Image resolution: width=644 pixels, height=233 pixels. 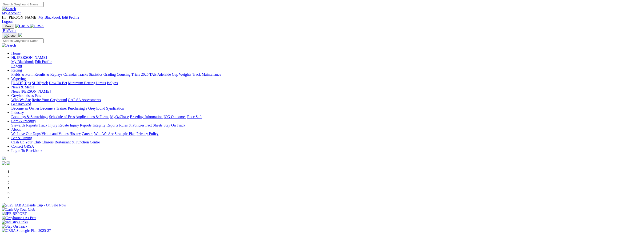 I want to click on a: Wagering, so click(x=19, y=78).